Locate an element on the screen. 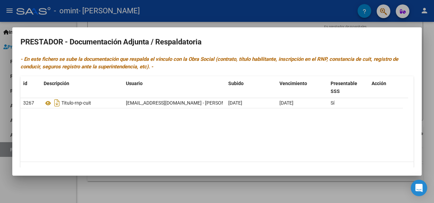 The width and height of the screenshot is (434, 203). datatable-header-cell: Presentable SSS is located at coordinates (348, 87).